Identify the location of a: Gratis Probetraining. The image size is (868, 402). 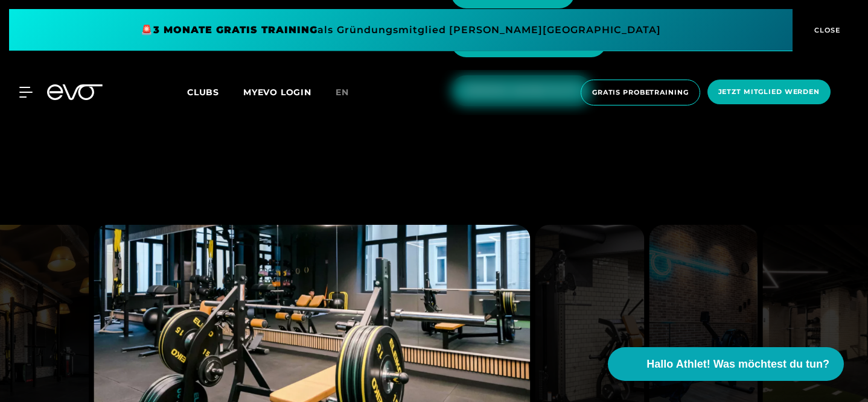
(640, 92).